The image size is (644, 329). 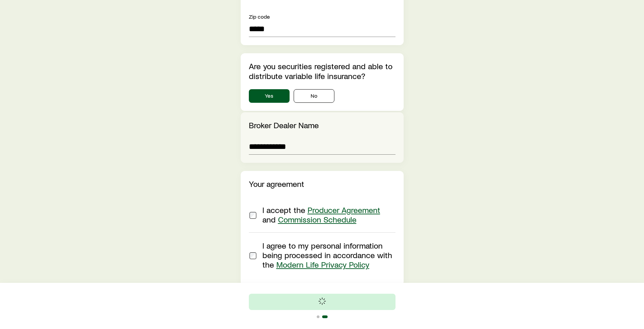 I want to click on a: Producer Agreement, so click(x=344, y=210).